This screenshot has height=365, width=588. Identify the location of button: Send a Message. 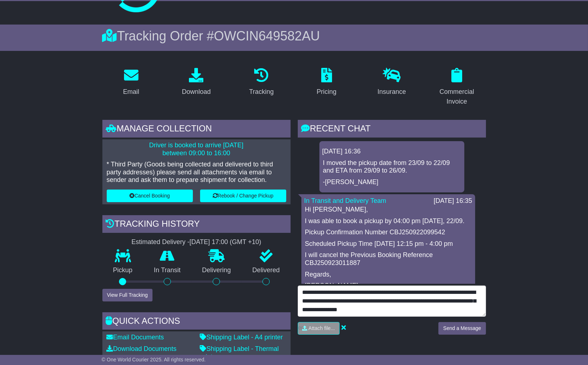
(462, 328).